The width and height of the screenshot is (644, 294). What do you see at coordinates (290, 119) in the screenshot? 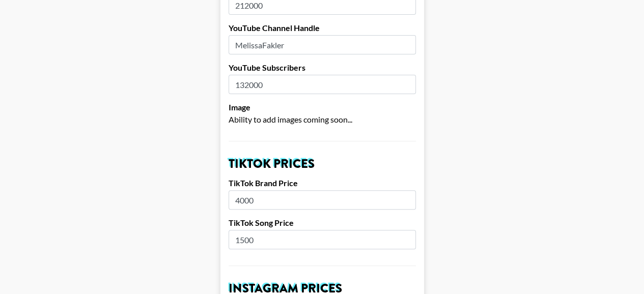
I see `span: Ability to add images coming soon...` at bounding box center [290, 119].